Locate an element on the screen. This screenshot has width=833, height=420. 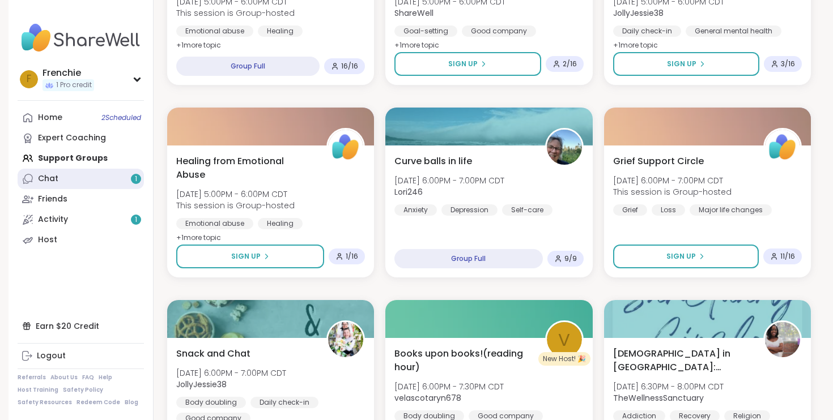
a: FAQ is located at coordinates (88, 378).